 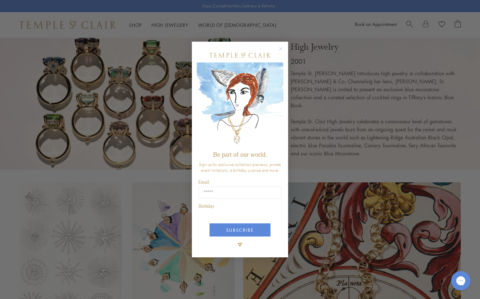 What do you see at coordinates (240, 230) in the screenshot?
I see `button: SUBSCRIBE` at bounding box center [240, 230].